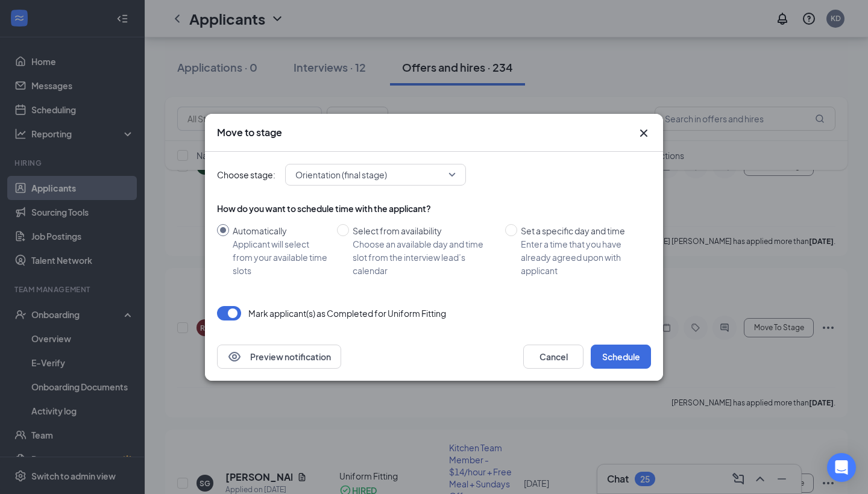  Describe the element at coordinates (621, 356) in the screenshot. I see `button: Schedule` at that location.